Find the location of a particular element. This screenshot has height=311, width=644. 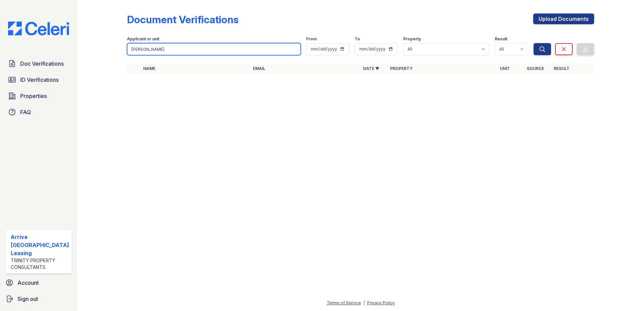

a: Upload Documents is located at coordinates (563, 19).